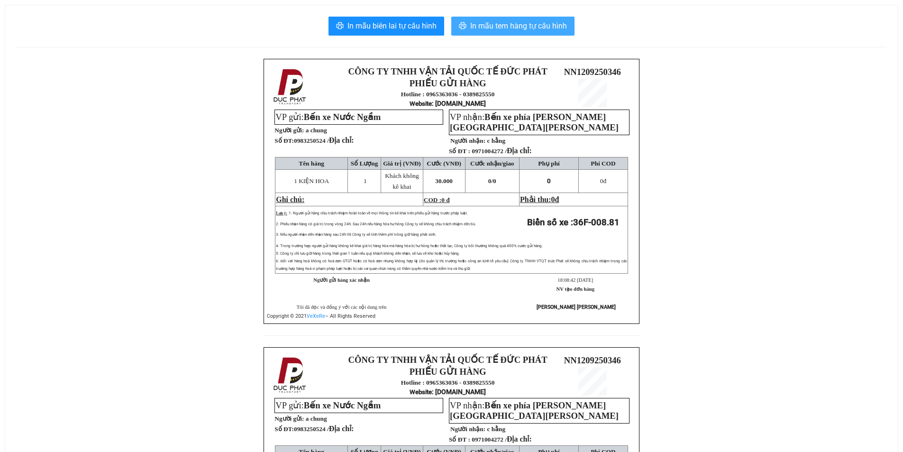 Image resolution: width=903 pixels, height=452 pixels. What do you see at coordinates (573, 222) in the screenshot?
I see `strong: Biển số xe :` at bounding box center [573, 222].